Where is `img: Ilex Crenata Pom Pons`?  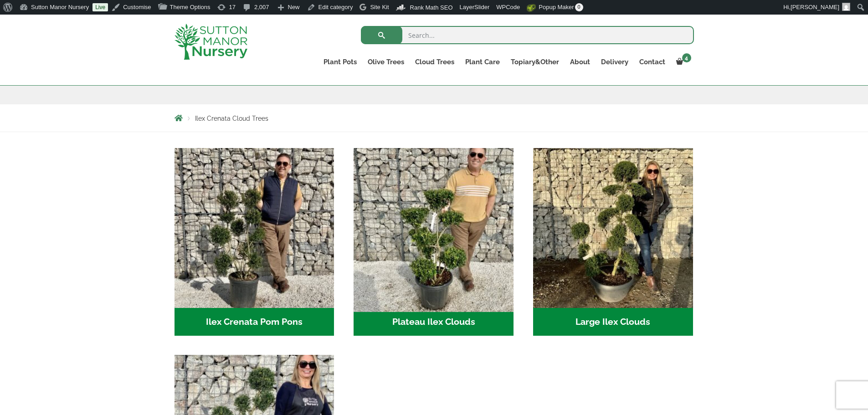
img: Ilex Crenata Pom Pons is located at coordinates (254, 227).